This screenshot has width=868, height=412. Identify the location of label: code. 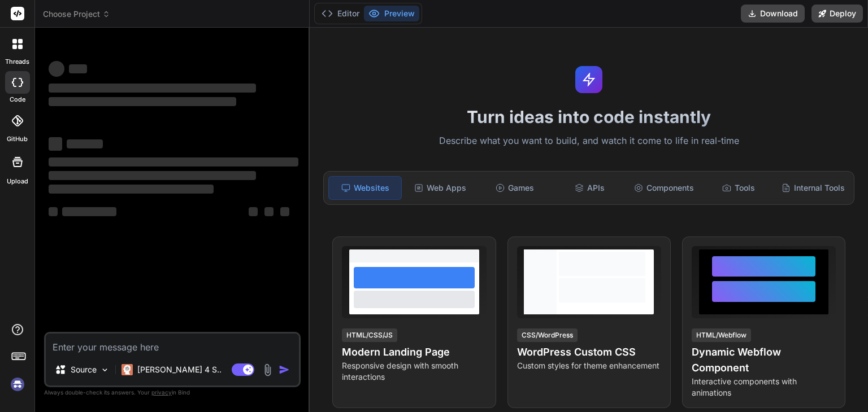
(18, 100).